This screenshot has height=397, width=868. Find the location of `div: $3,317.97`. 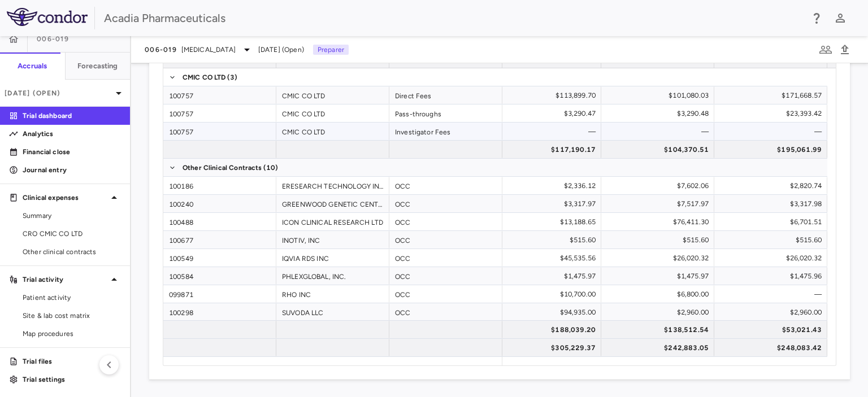

div: $3,317.97 is located at coordinates (547, 204).